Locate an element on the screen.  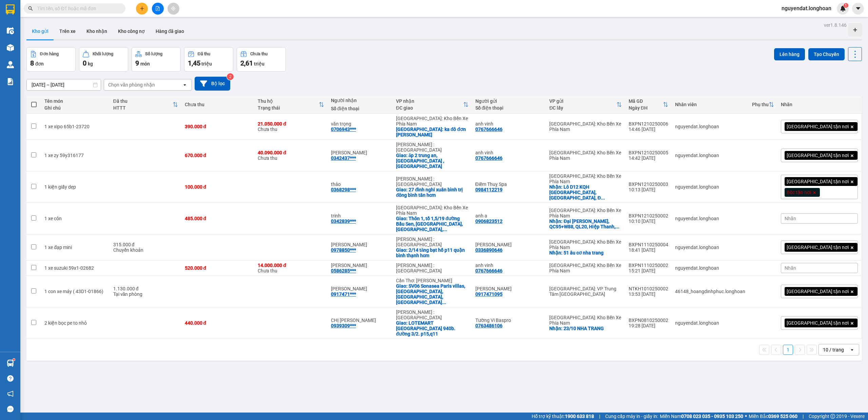
div: 0763486106 is located at coordinates (489, 325).